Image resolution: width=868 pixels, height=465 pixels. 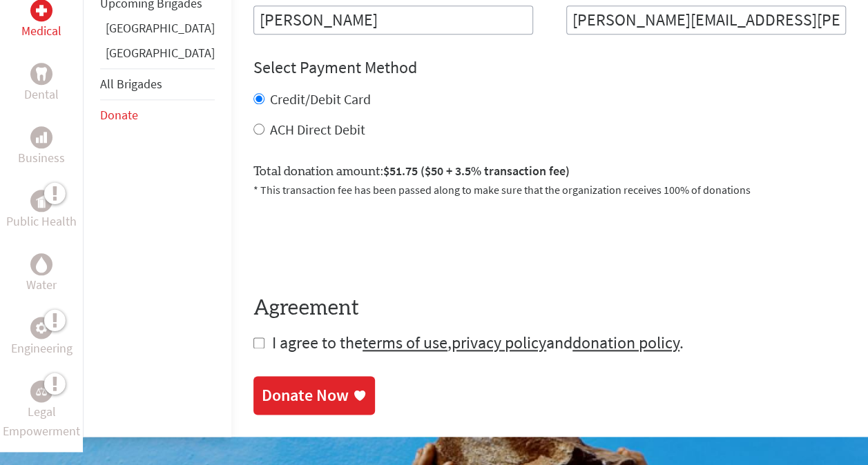 I want to click on a: Legal EmpowermentLegal Empowerment, so click(x=42, y=411).